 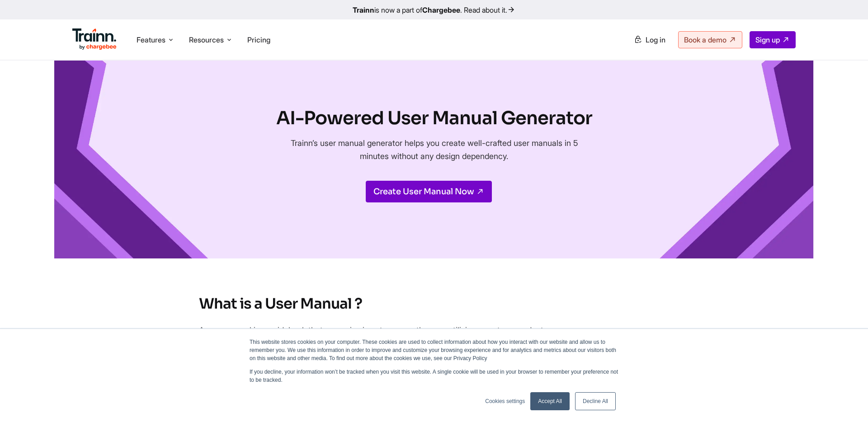 I want to click on a: Accept All, so click(x=550, y=401).